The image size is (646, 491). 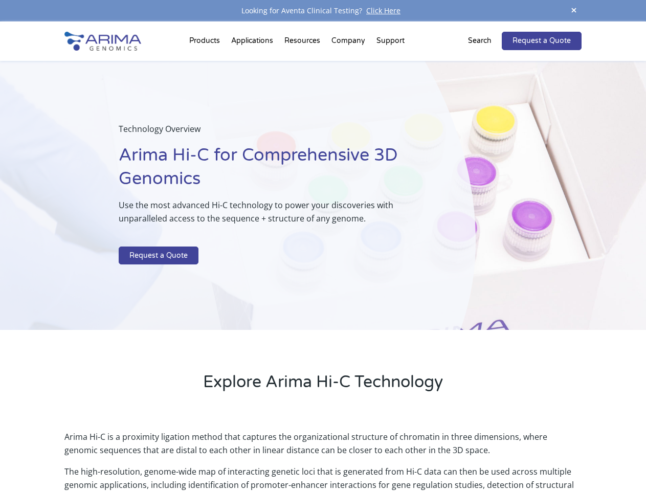 I want to click on h1: Arima Hi-C for Comprehensive 3D Genomics, so click(x=271, y=171).